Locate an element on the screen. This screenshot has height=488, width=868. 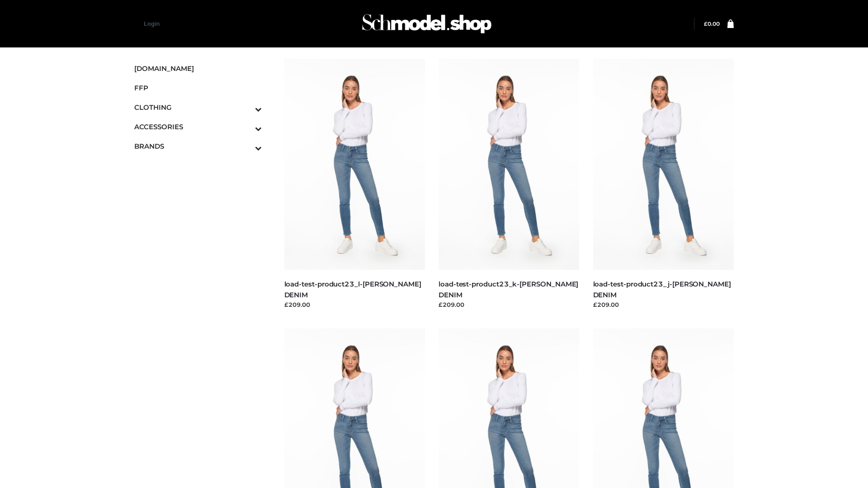
span: FFP is located at coordinates (199, 88).